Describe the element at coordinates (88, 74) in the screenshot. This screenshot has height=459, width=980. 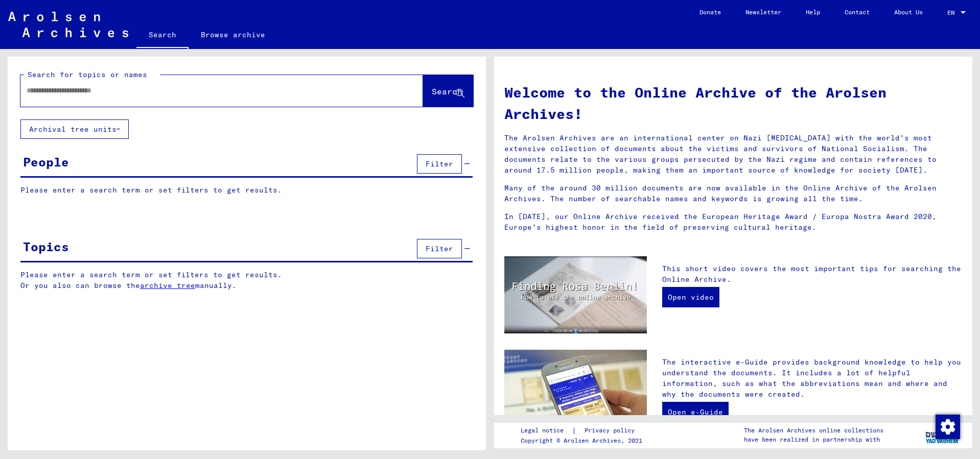
I see `mat-label: Search for topics or names` at that location.